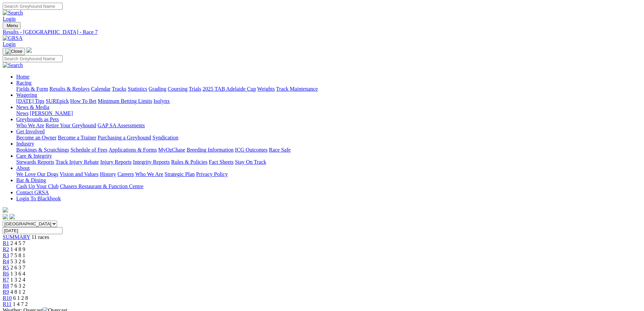  Describe the element at coordinates (23, 77) in the screenshot. I see `a: Home` at that location.